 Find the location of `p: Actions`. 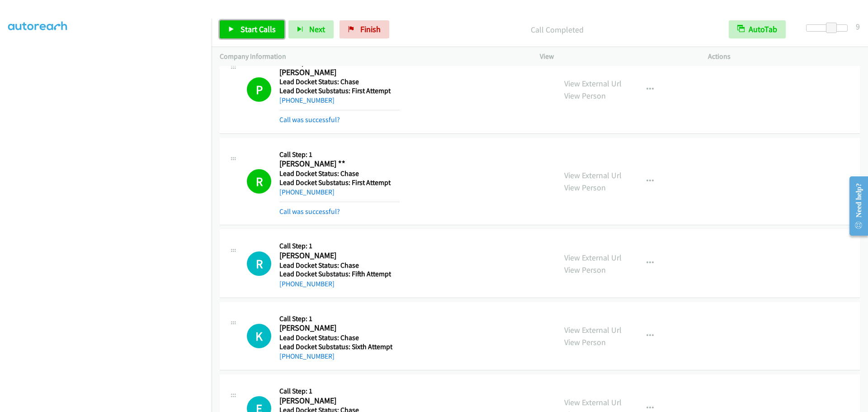

p: Actions is located at coordinates (784, 57).